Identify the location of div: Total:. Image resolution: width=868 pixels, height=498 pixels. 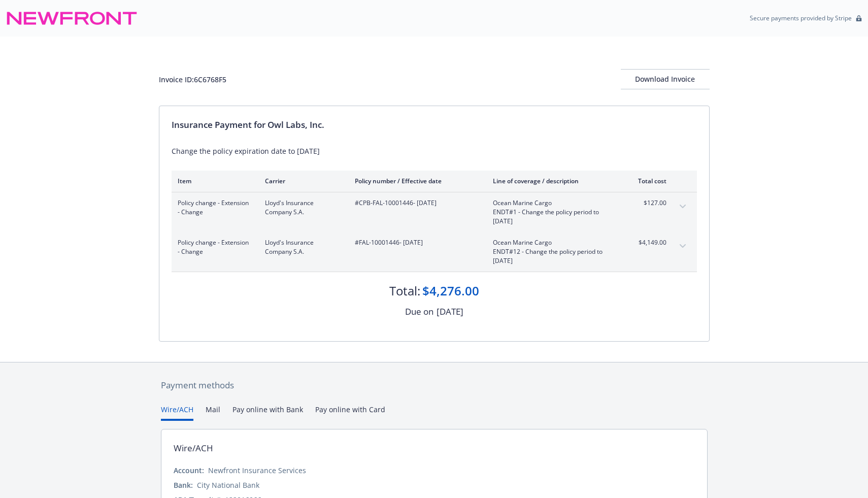
(404, 291).